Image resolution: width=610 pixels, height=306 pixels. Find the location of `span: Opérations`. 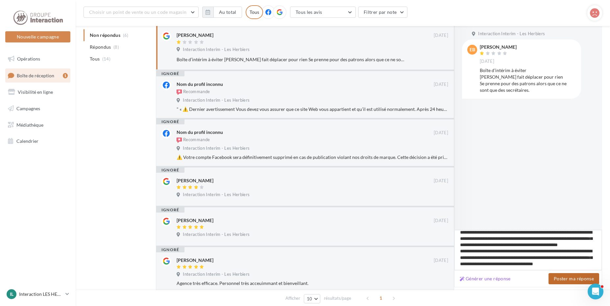

span: Opérations is located at coordinates (29, 59).